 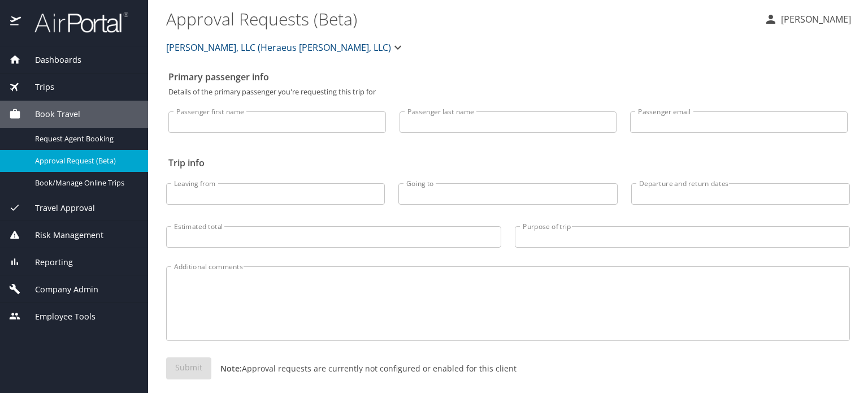 I want to click on h2: Primary passenger info, so click(x=508, y=76).